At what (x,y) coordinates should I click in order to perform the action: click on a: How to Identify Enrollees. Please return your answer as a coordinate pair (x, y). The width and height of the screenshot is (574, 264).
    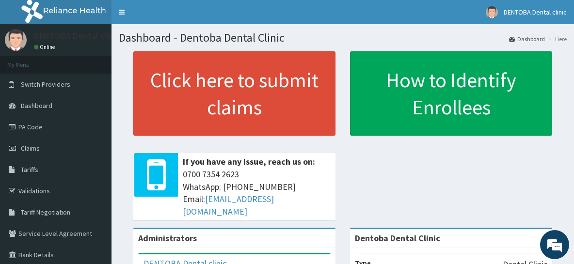
    Looking at the image, I should click on (451, 94).